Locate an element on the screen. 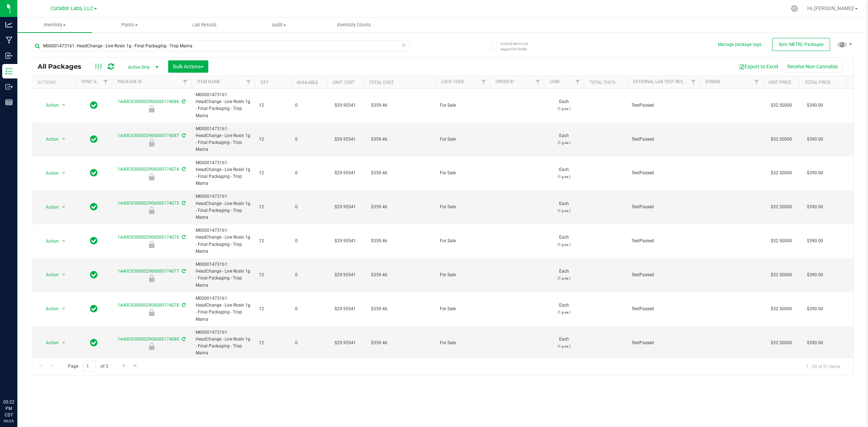 This screenshot has height=427, width=868. span: Plants is located at coordinates (129, 25).